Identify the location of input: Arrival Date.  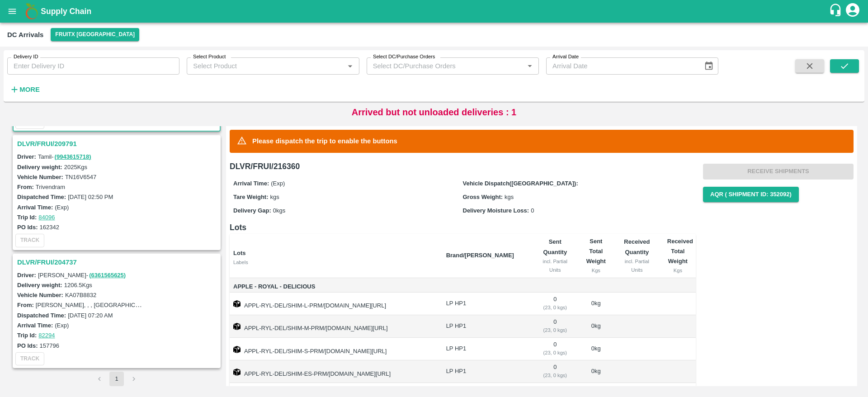
(622, 66).